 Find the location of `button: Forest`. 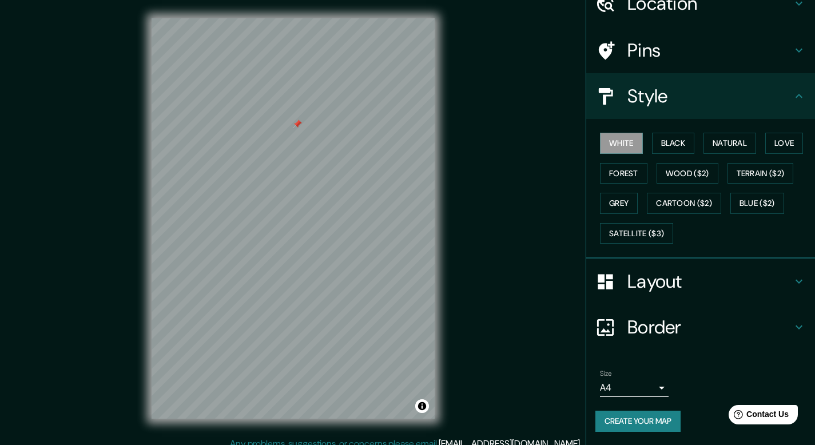

button: Forest is located at coordinates (623, 173).